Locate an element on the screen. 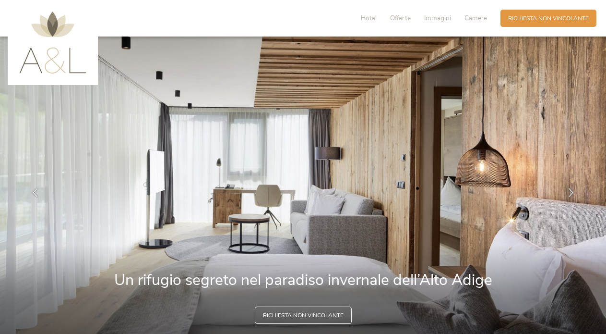  span: Offerte is located at coordinates (400, 18).